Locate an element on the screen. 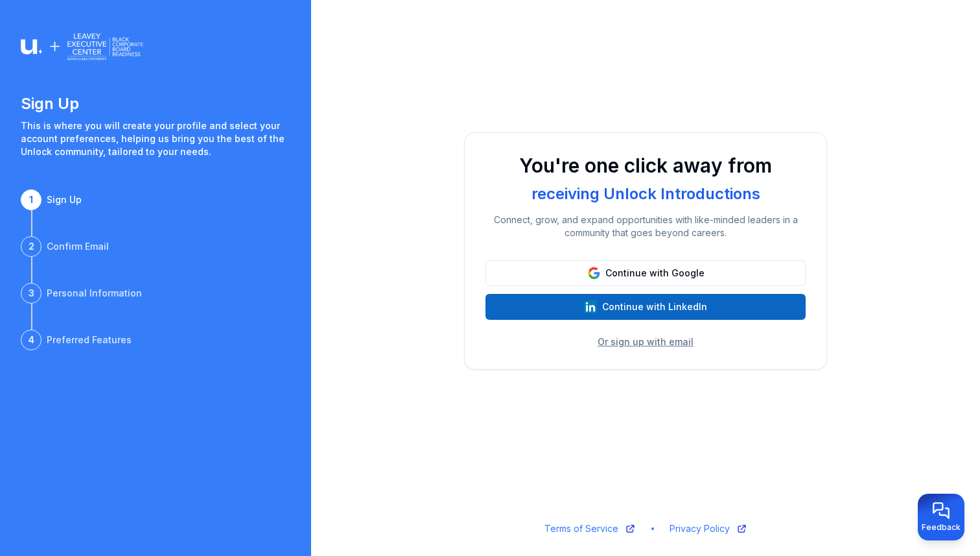 Image resolution: width=980 pixels, height=556 pixels. div: 1 is located at coordinates (31, 200).